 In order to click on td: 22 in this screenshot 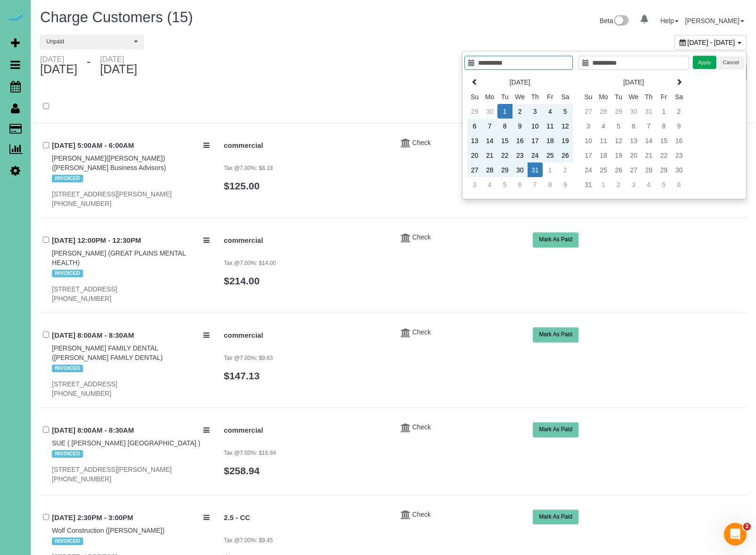, I will do `click(505, 154)`.